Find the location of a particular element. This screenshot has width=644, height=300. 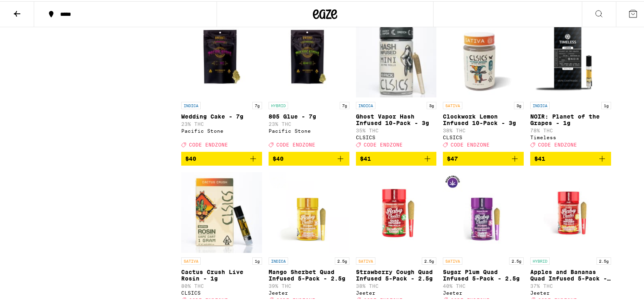

p: 37% THC is located at coordinates (571, 285).